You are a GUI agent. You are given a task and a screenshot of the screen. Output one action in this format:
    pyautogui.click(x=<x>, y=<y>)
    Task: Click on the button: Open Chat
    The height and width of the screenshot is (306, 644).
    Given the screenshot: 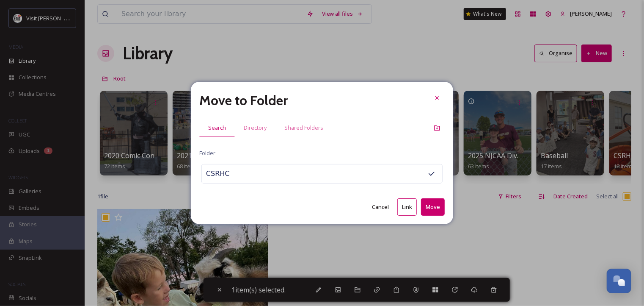 What is the action you would take?
    pyautogui.click(x=619, y=281)
    